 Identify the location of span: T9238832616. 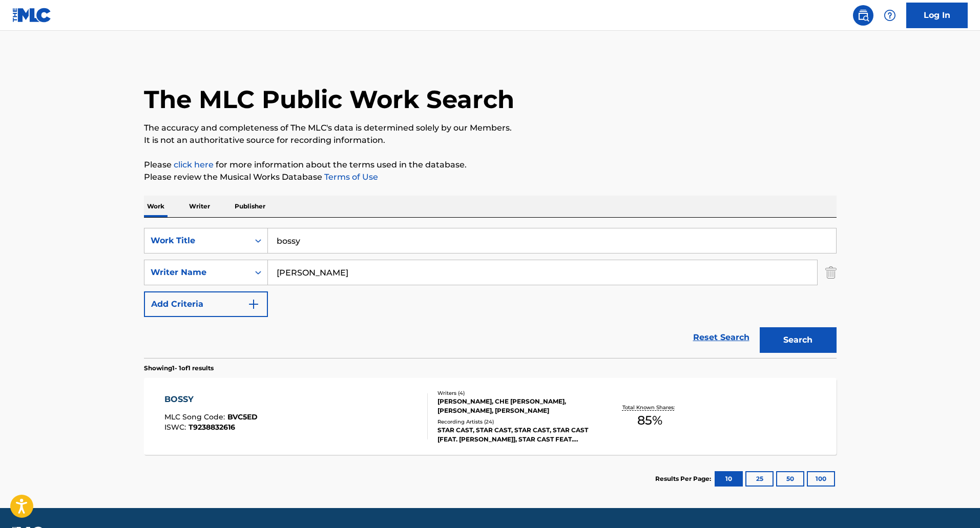
(211, 428).